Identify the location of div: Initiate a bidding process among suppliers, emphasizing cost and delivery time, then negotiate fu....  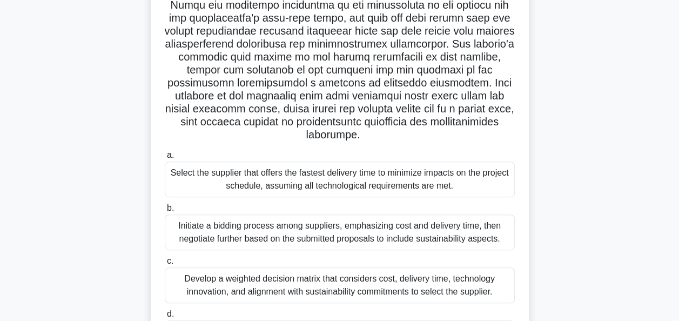
(340, 232).